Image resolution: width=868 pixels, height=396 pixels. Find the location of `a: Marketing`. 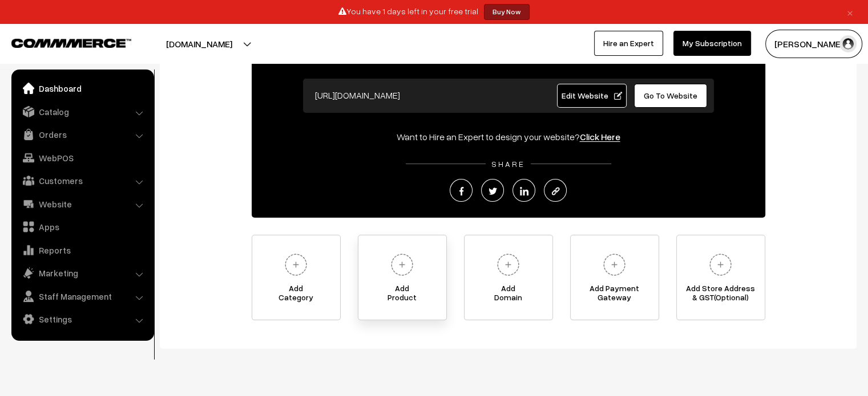

a: Marketing is located at coordinates (82, 273).